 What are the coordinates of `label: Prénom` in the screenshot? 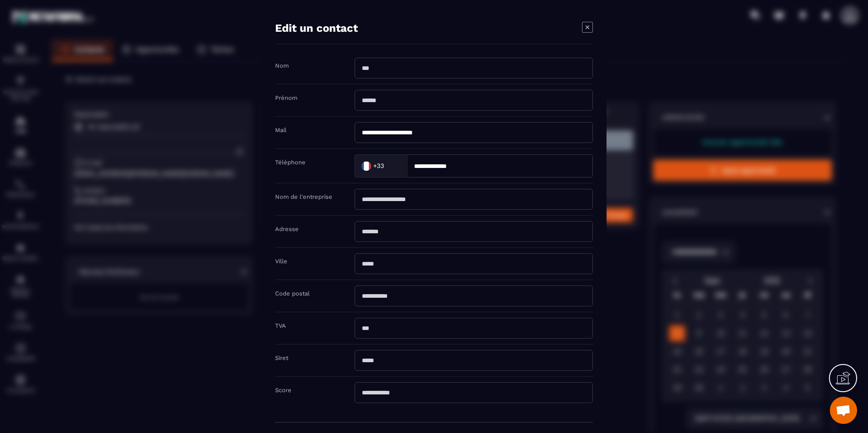 It's located at (286, 98).